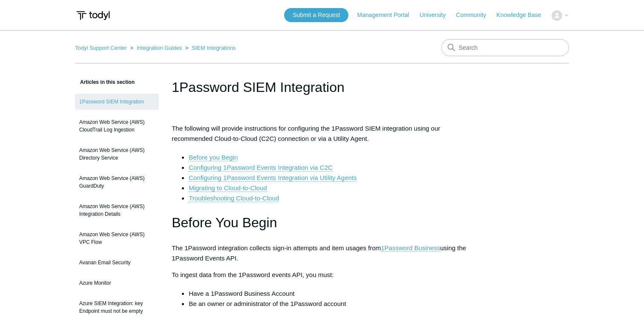 Image resolution: width=644 pixels, height=323 pixels. I want to click on li: Have a 1Password Business Account, so click(330, 294).